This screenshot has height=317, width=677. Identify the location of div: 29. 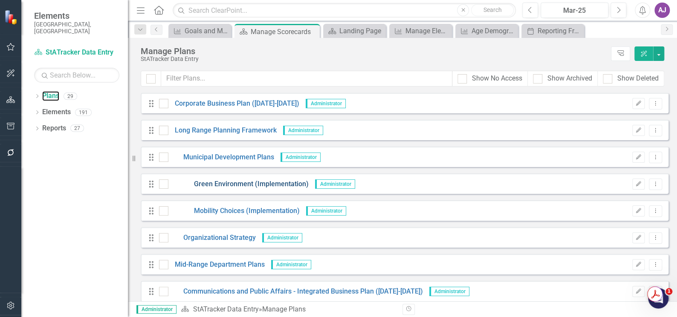
(70, 96).